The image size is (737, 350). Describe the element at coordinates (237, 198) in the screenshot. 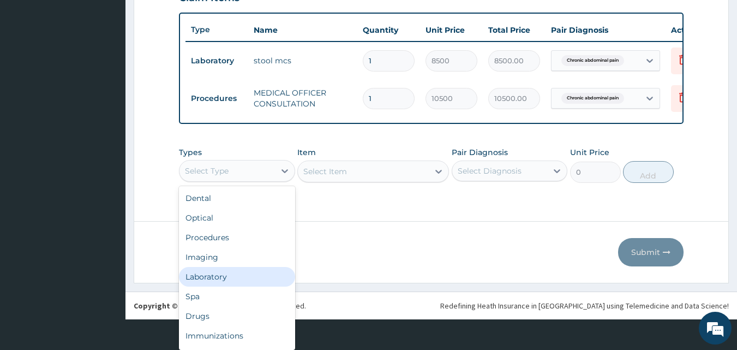

I see `div: Dental` at that location.